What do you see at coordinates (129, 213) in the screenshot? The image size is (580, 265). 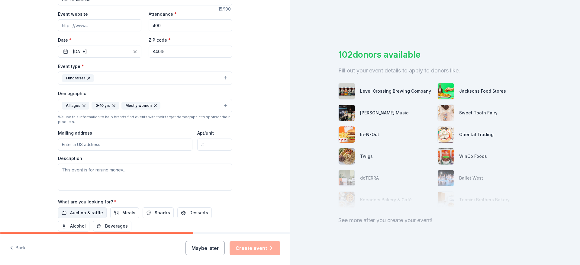 I see `span: Meals` at bounding box center [129, 213].